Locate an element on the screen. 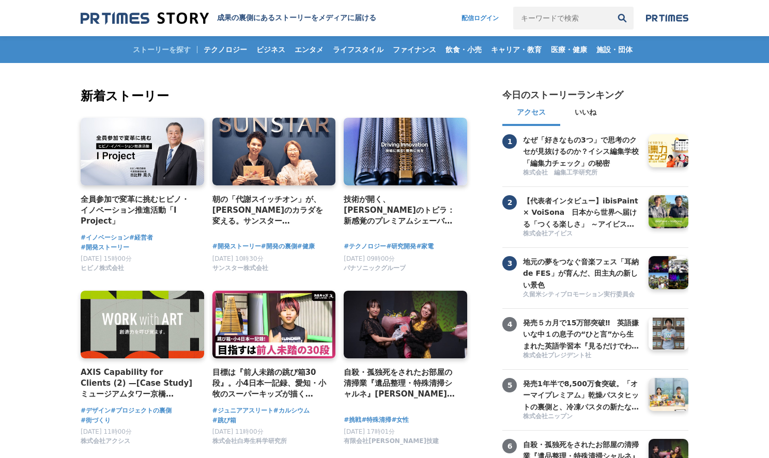  a: 医療・健康 is located at coordinates (569, 50).